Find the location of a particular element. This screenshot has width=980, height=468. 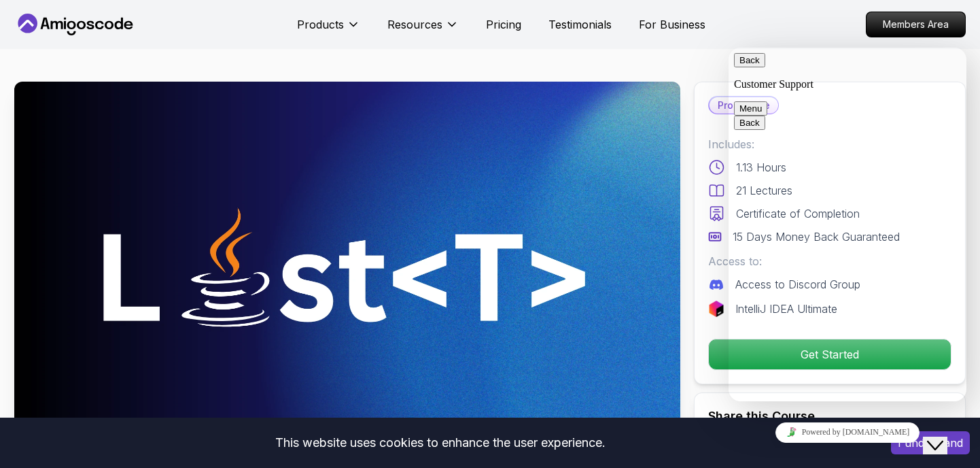

p: Get Started is located at coordinates (830, 354).